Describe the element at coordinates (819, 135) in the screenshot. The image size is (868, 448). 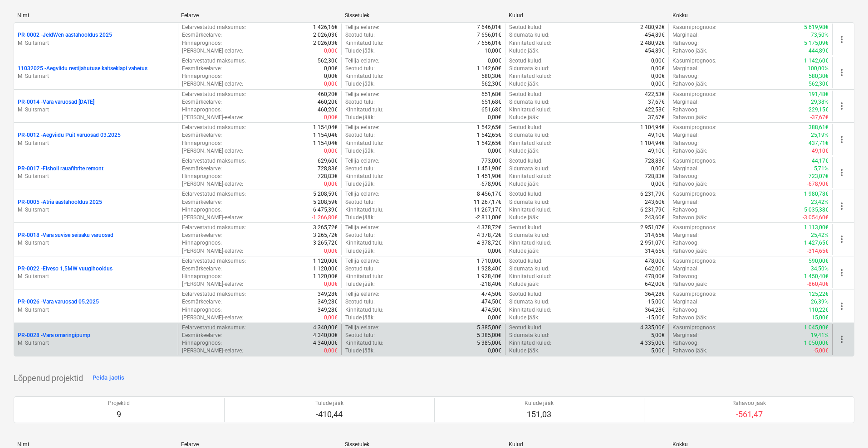
I see `p: 25,19%` at that location.